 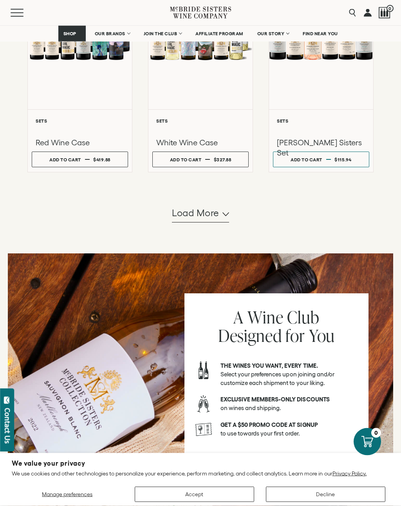 I want to click on button: Manage preferences, so click(x=67, y=494).